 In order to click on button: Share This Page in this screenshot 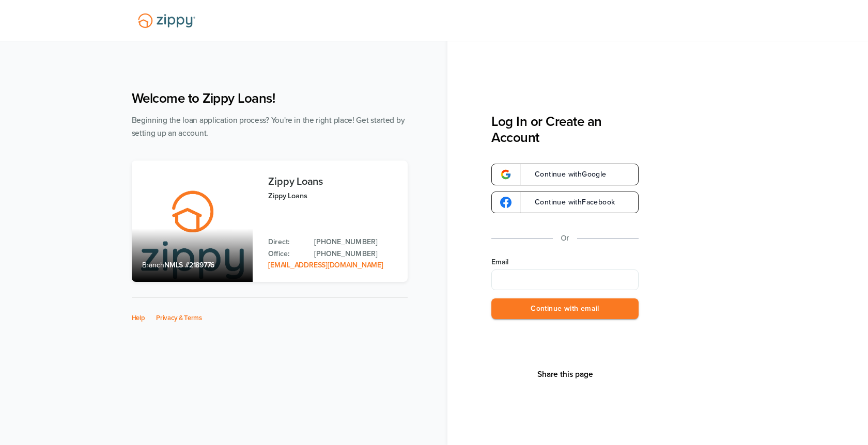, I will do `click(565, 375)`.